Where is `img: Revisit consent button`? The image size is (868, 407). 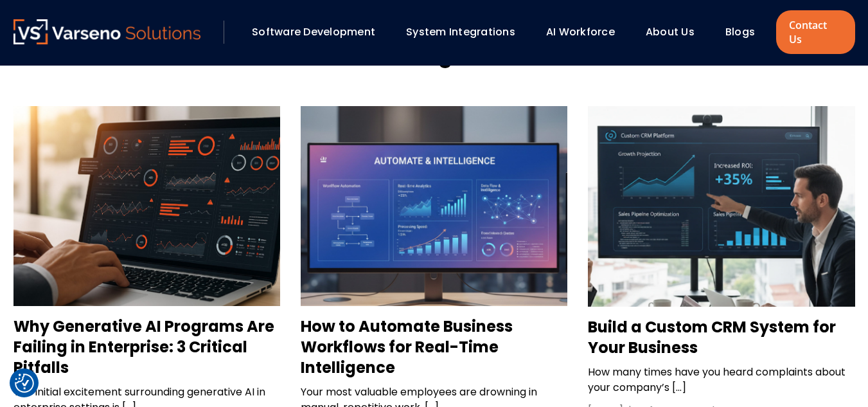 img: Revisit consent button is located at coordinates (25, 383).